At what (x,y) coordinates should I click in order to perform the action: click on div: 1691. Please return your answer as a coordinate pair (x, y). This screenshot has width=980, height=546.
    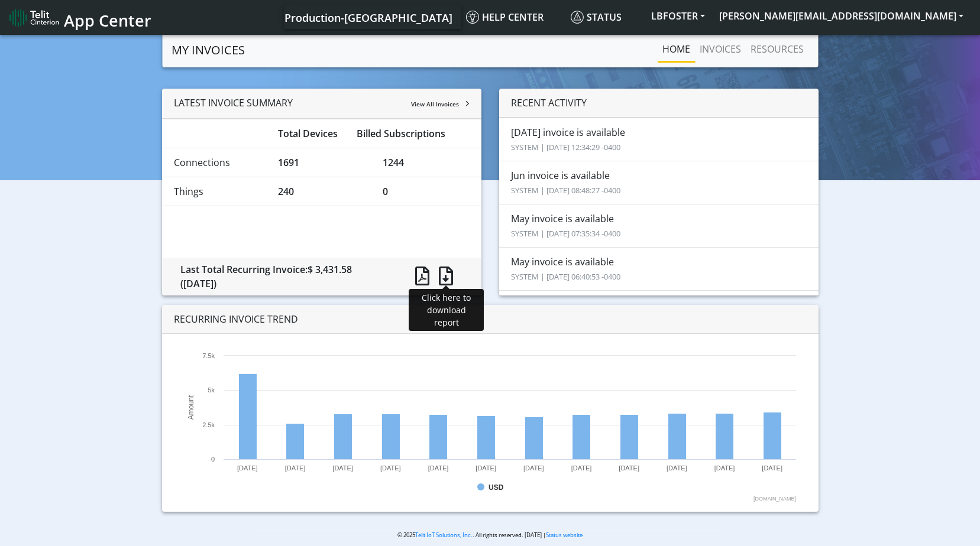
    Looking at the image, I should click on (321, 163).